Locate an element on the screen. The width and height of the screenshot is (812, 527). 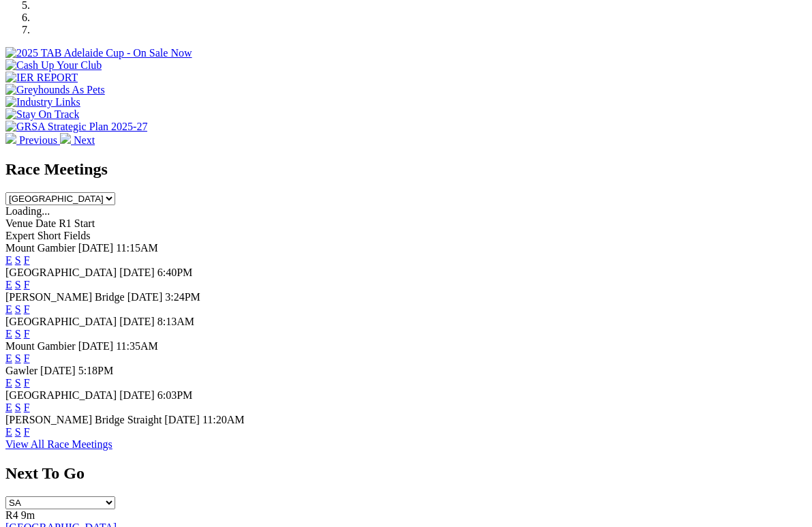
span: 11:35AM is located at coordinates (137, 345).